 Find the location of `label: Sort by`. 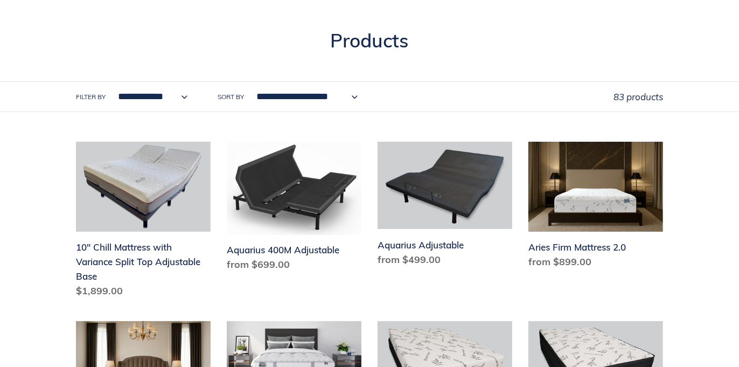

label: Sort by is located at coordinates (231, 97).